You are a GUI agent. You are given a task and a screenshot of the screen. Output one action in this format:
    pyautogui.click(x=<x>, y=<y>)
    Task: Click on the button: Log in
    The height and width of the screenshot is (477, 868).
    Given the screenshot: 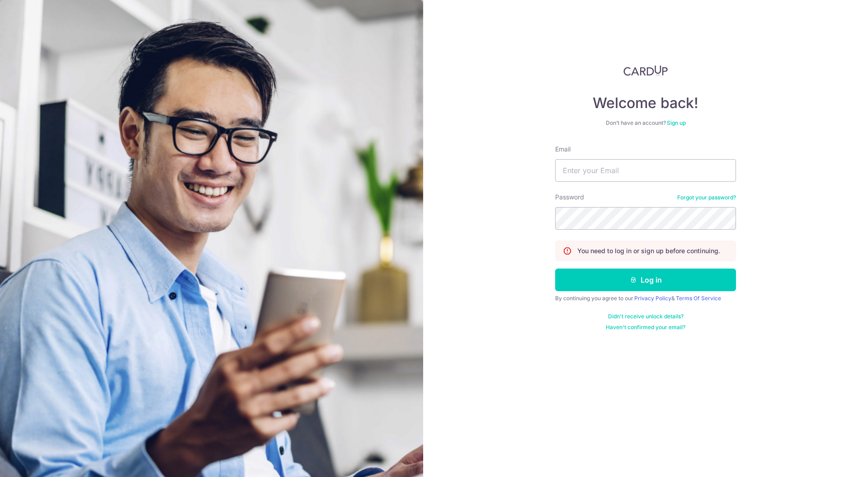 What is the action you would take?
    pyautogui.click(x=646, y=280)
    